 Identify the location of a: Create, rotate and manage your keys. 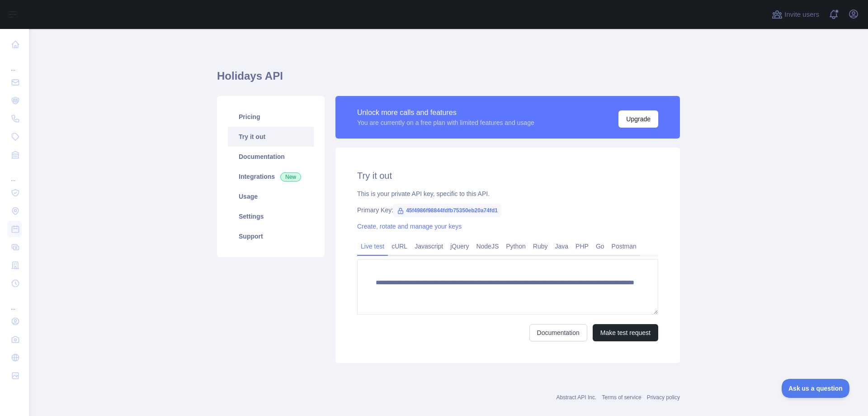
(409, 226).